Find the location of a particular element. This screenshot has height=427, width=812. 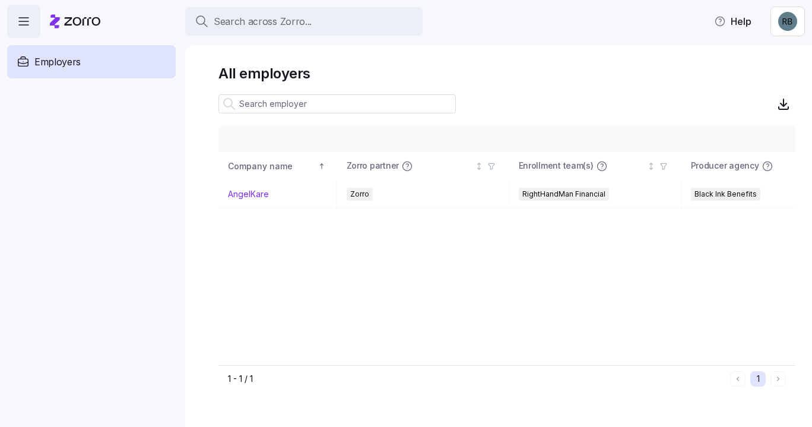

span: Search across Zorro... is located at coordinates (262, 21).